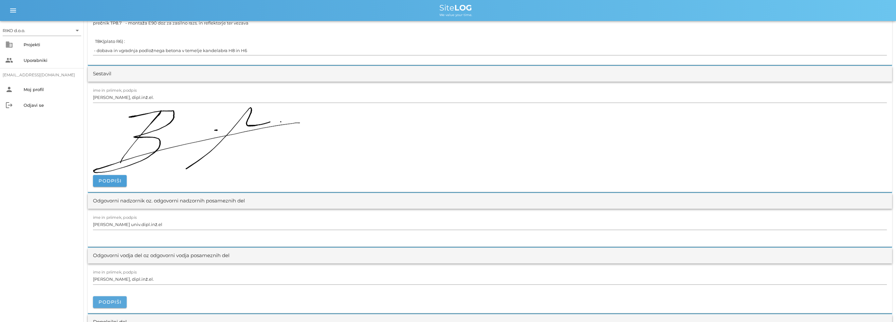 The width and height of the screenshot is (896, 322). What do you see at coordinates (51, 45) in the screenshot?
I see `div: Projekti` at bounding box center [51, 45].